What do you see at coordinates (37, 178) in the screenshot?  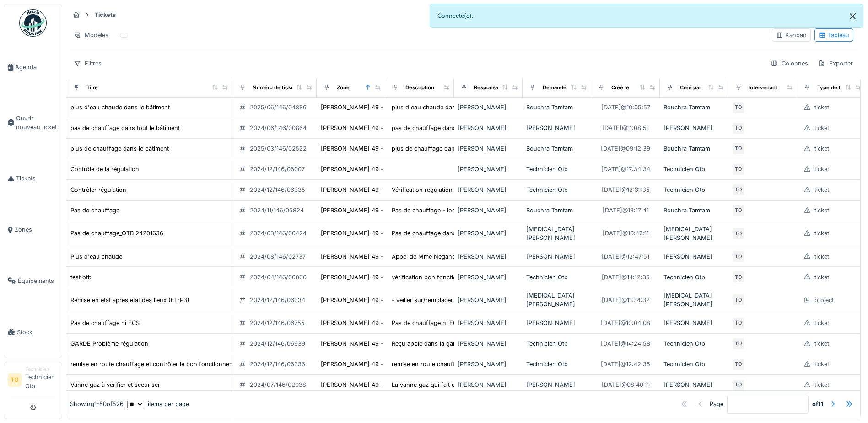 I see `span: Tickets` at bounding box center [37, 178].